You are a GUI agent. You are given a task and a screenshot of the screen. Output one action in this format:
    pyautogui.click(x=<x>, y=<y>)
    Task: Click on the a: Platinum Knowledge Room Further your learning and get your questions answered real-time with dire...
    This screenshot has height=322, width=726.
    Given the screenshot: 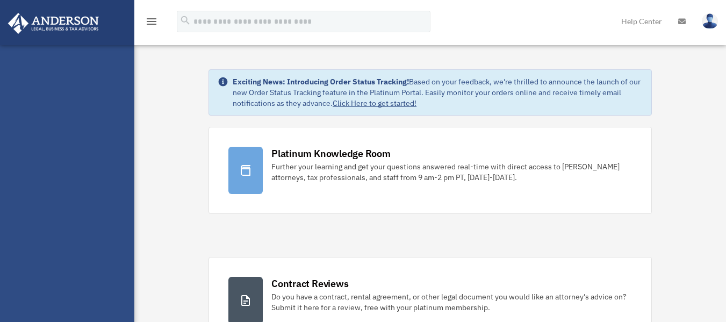 What is the action you would take?
    pyautogui.click(x=430, y=170)
    